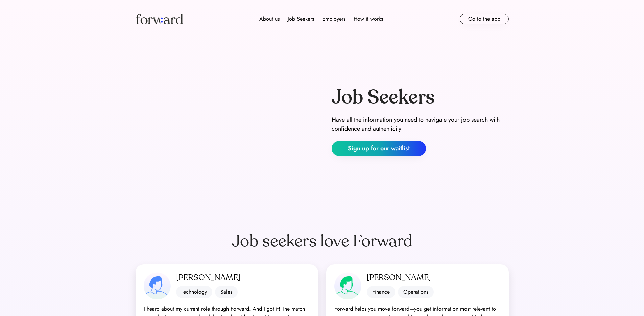 This screenshot has width=644, height=316. Describe the element at coordinates (334, 19) in the screenshot. I see `div: Employers` at that location.